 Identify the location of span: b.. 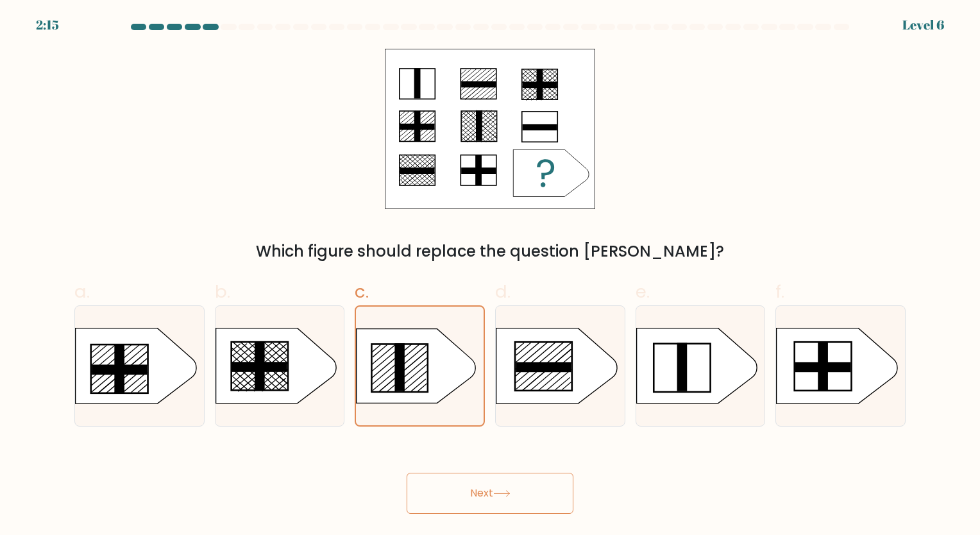
(222, 291).